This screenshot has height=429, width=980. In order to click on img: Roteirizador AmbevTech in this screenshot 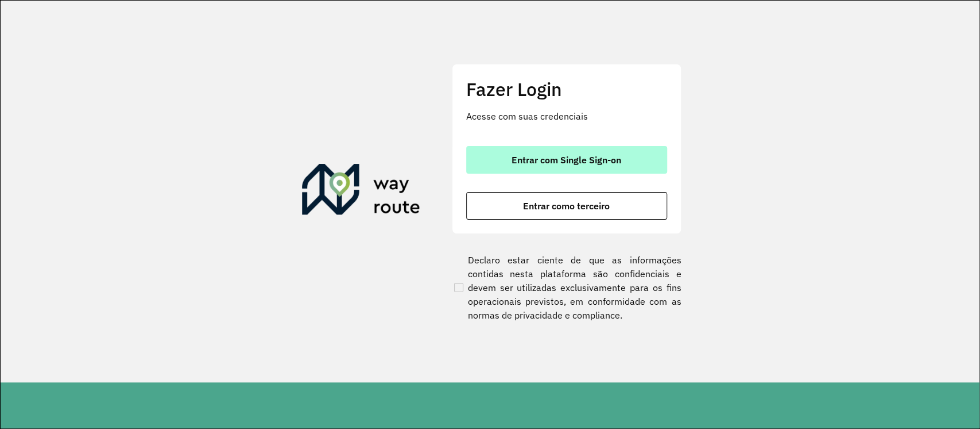, I will do `click(361, 191)`.